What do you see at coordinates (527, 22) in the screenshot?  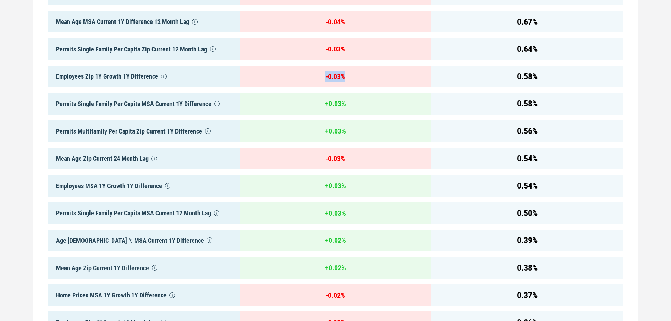 I see `div: 0.67 %` at bounding box center [527, 22].